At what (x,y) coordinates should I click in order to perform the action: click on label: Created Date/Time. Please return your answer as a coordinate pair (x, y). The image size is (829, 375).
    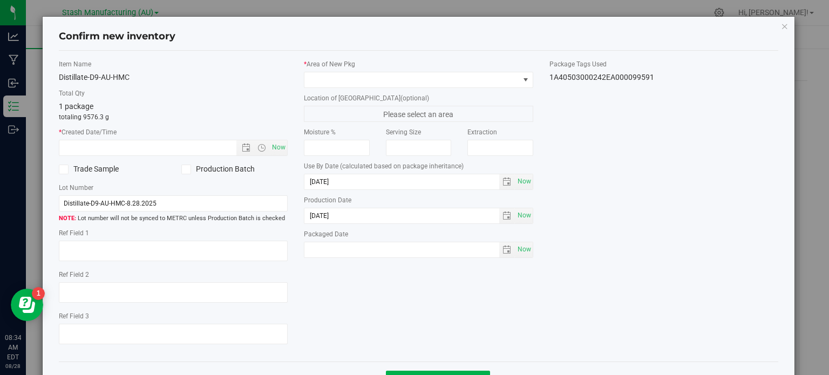
    Looking at the image, I should click on (173, 132).